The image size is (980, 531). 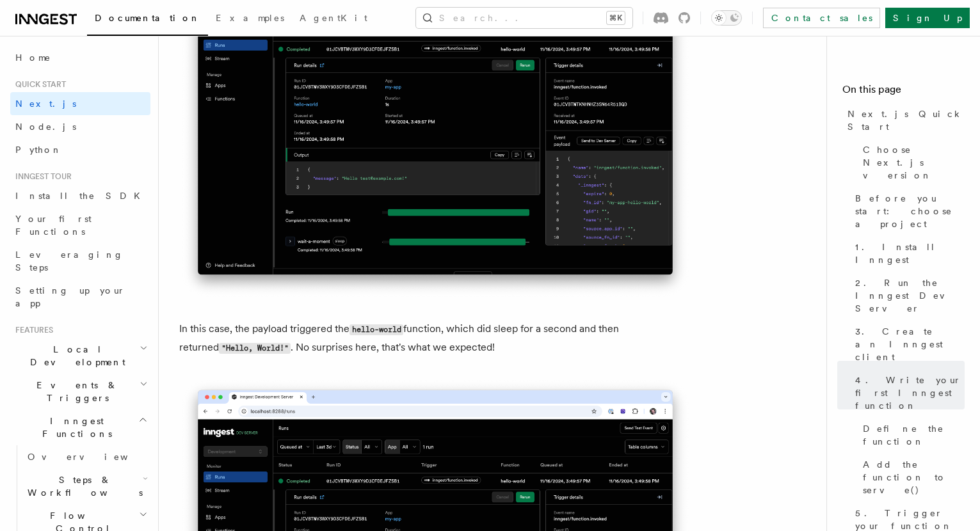 I want to click on a: 3. Create an Inngest client, so click(x=907, y=345).